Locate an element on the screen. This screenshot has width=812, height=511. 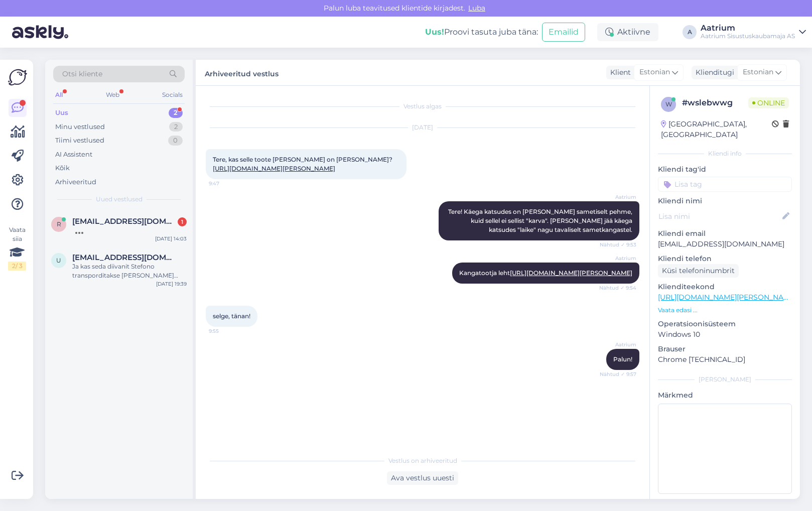
div: Uus is located at coordinates (62, 113).